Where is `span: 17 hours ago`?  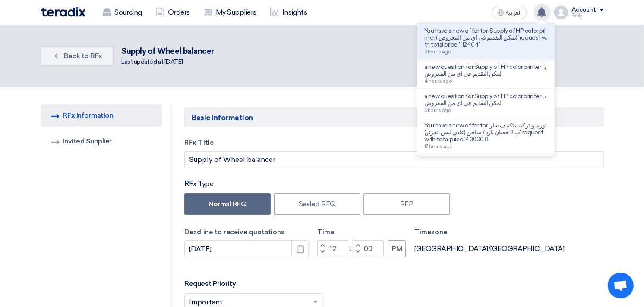
span: 17 hours ago is located at coordinates (439, 147).